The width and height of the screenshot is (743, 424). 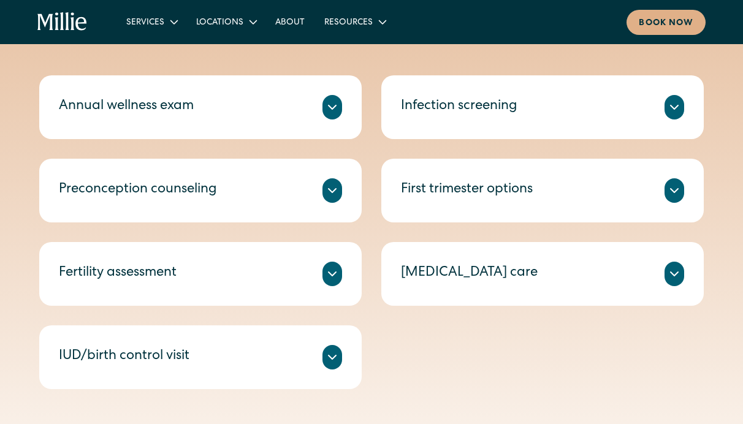 What do you see at coordinates (290, 21) in the screenshot?
I see `a: About` at bounding box center [290, 21].